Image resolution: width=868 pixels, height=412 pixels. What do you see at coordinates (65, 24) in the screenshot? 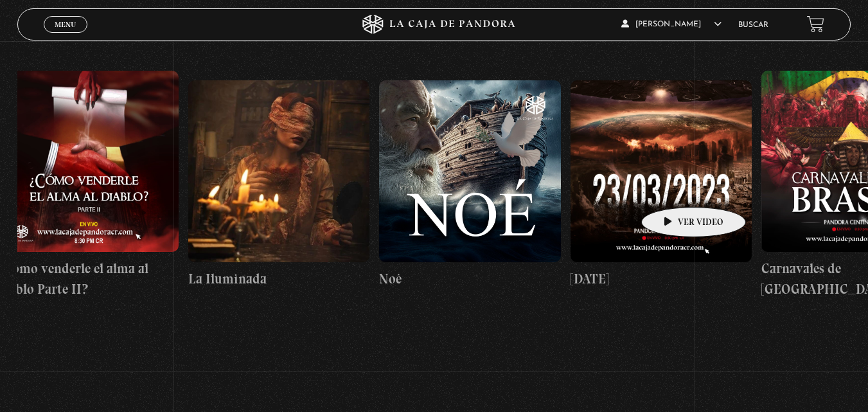
I see `span: Menu` at bounding box center [65, 24].